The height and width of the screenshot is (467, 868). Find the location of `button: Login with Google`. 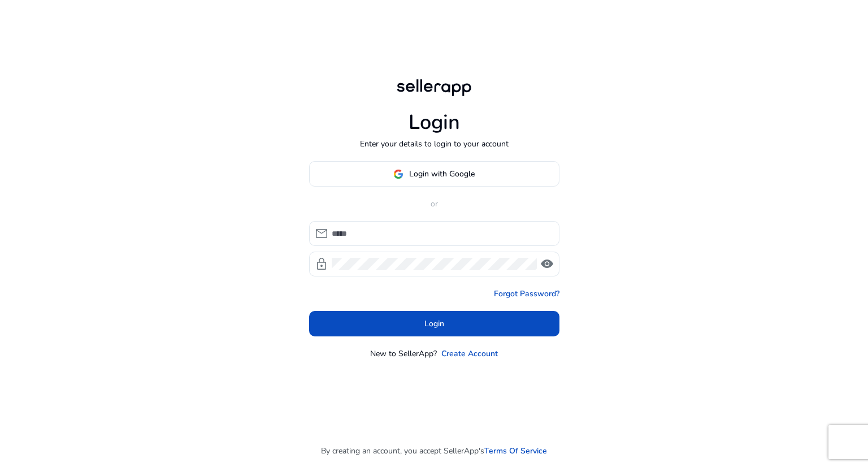

button: Login with Google is located at coordinates (434, 173).